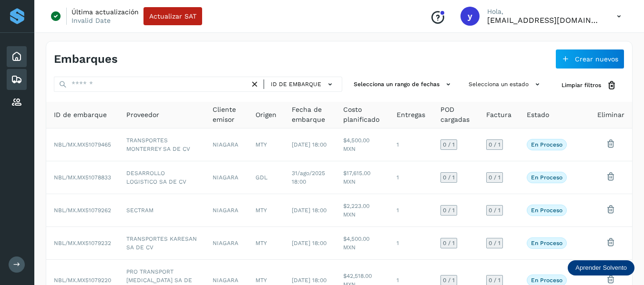 The height and width of the screenshot is (285, 644). Describe the element at coordinates (161, 243) in the screenshot. I see `td: TRANSPORTES KARESAN SA DE CV` at that location.